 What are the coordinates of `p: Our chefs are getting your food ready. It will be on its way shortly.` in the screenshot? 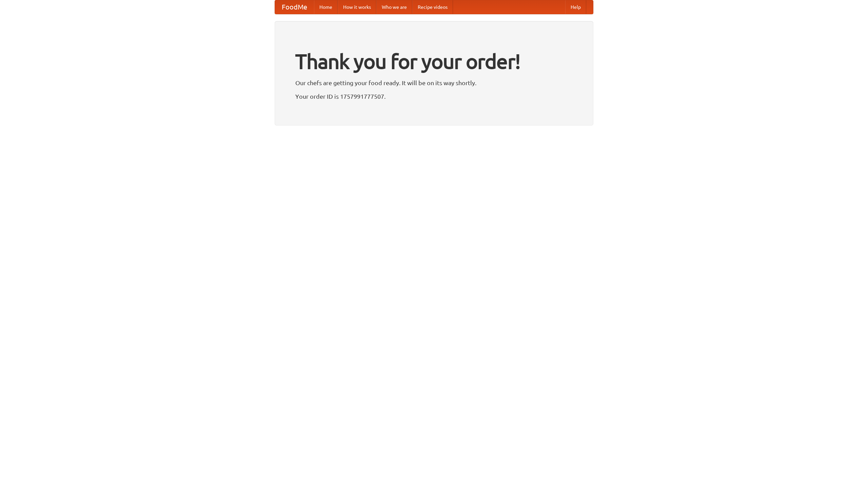 It's located at (434, 83).